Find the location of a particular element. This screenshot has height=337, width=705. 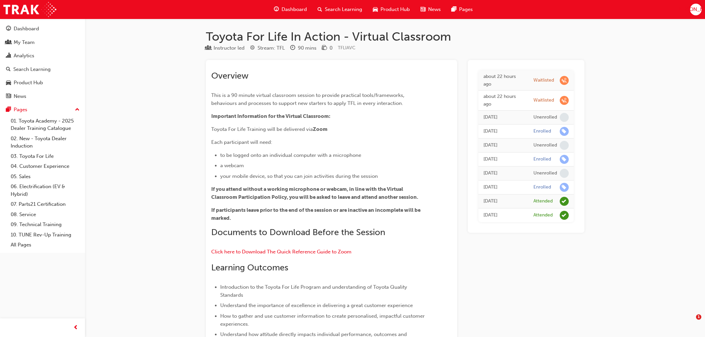

a: News is located at coordinates (42, 96).